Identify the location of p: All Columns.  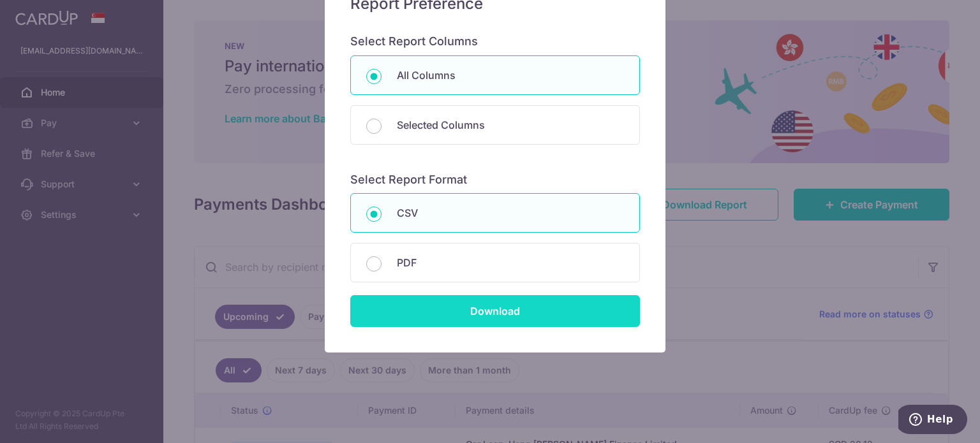
(510, 75).